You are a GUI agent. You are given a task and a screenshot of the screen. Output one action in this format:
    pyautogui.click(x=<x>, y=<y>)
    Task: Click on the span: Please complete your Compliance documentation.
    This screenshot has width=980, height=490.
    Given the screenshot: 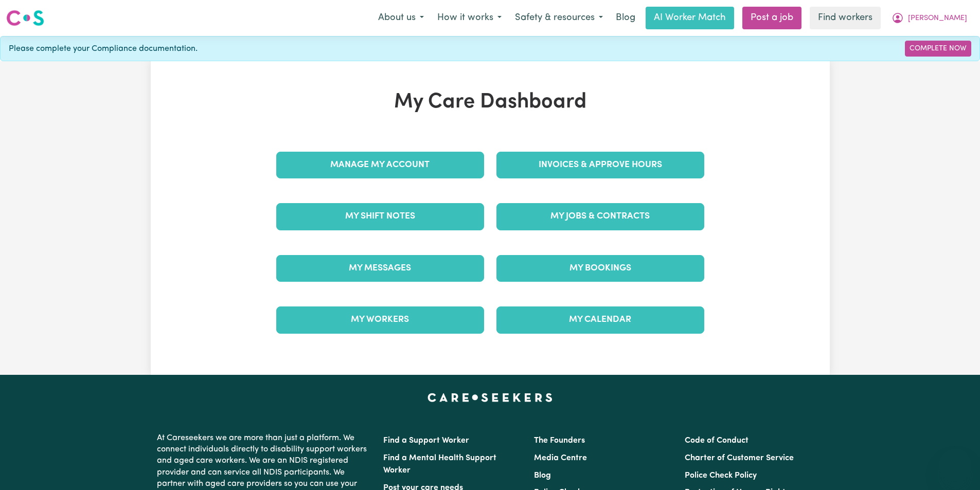 What is the action you would take?
    pyautogui.click(x=103, y=49)
    